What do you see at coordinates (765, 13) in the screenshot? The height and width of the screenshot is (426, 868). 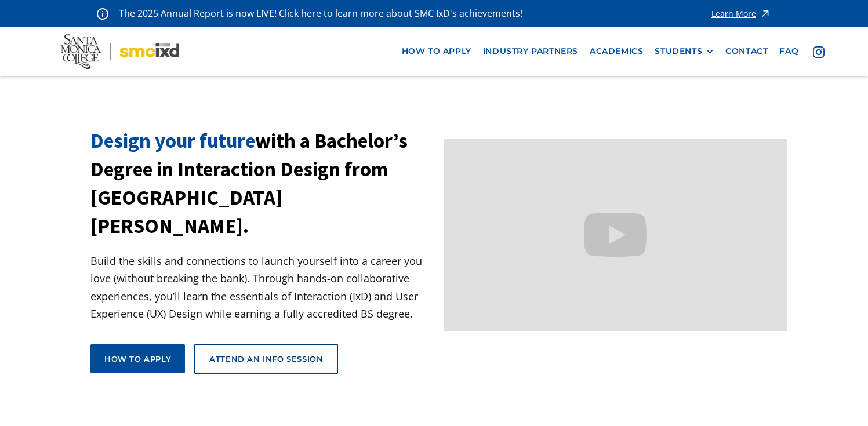 I see `img: icon - arrow - alert` at bounding box center [765, 13].